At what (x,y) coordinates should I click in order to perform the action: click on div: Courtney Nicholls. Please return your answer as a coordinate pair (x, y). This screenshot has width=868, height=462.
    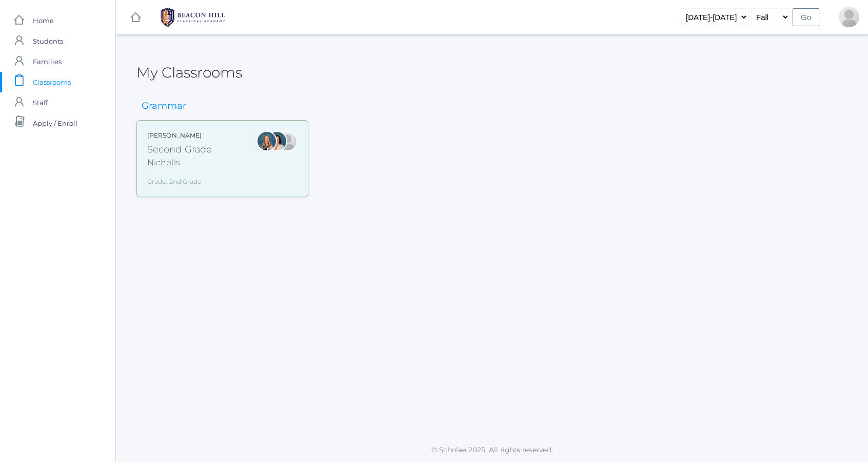
    Looking at the image, I should click on (267, 141).